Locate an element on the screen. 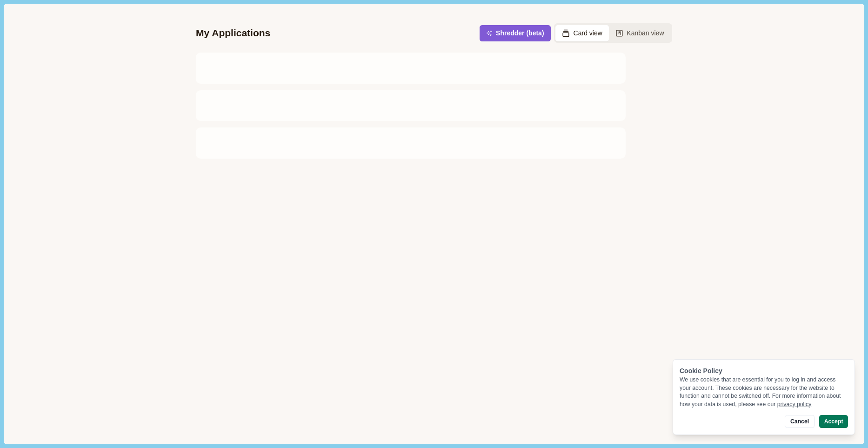  span: Cookie Policy is located at coordinates (701, 371).